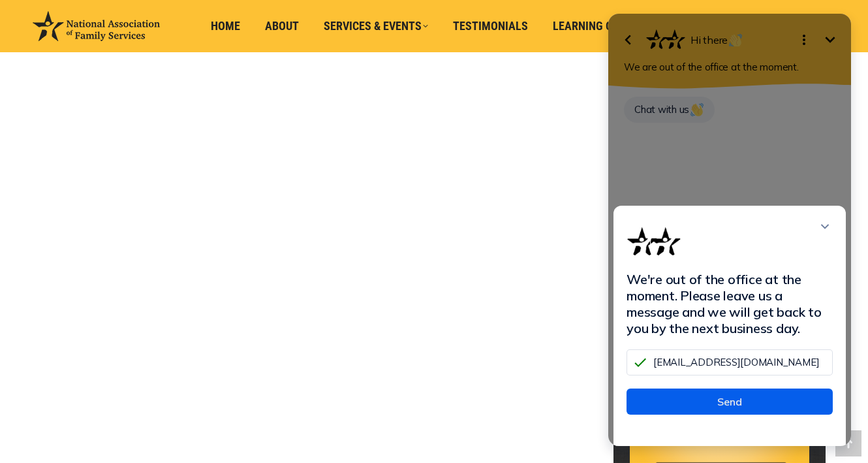 The width and height of the screenshot is (868, 463). I want to click on span: Learning Center, so click(598, 26).